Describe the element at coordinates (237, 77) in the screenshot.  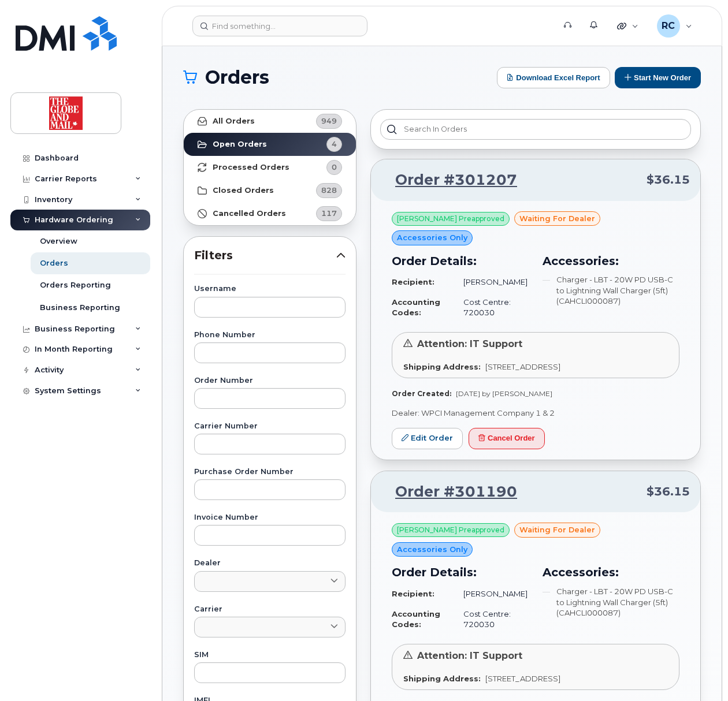
I see `span: Orders` at that location.